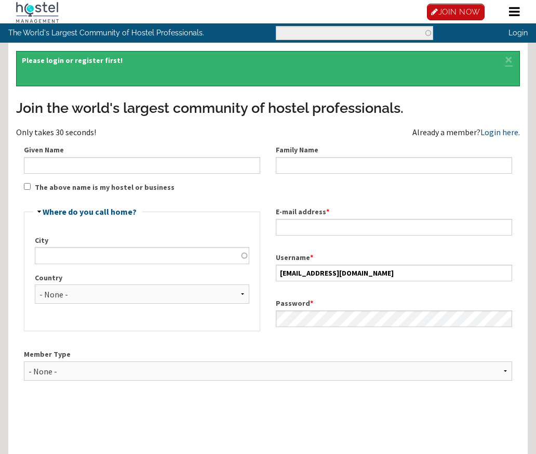  Describe the element at coordinates (456, 12) in the screenshot. I see `a: JOIN NOW` at that location.